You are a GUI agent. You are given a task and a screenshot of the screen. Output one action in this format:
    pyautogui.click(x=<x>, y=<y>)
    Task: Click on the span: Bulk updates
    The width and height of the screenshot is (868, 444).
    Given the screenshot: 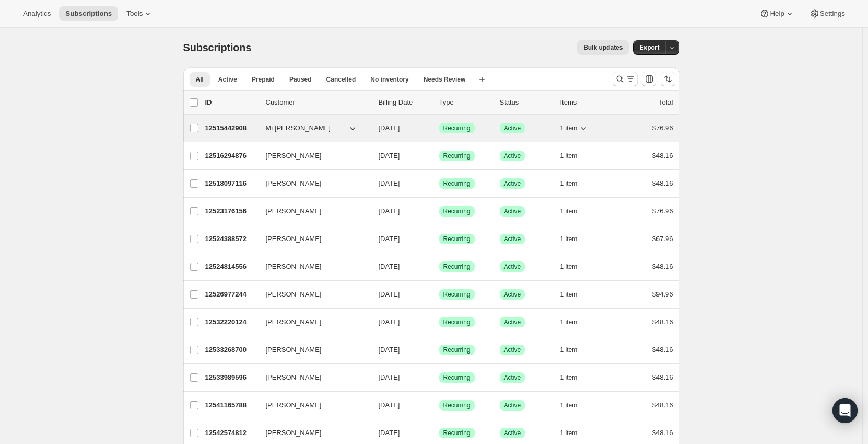 What is the action you would take?
    pyautogui.click(x=603, y=48)
    